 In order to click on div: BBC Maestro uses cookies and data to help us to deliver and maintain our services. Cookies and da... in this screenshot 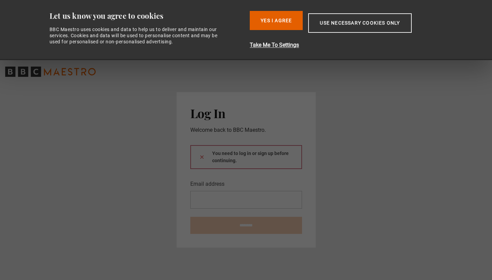, I will do `click(137, 36)`.